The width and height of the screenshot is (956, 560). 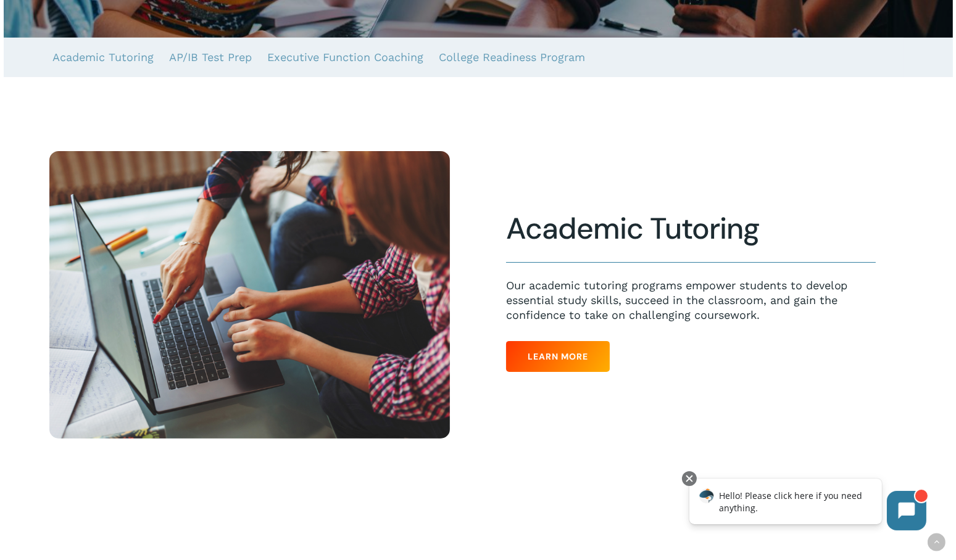 I want to click on p: Our academic tutoring programs empower students to develop essential study skills, succeed in the..., so click(x=690, y=300).